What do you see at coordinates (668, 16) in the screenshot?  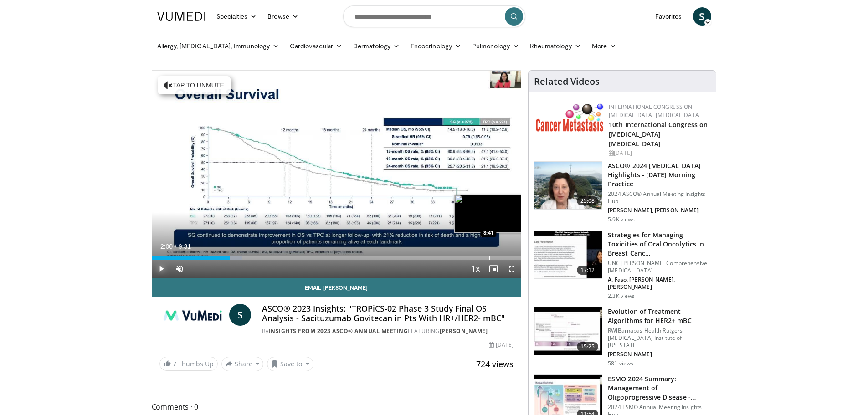 I see `a: Favorites` at bounding box center [668, 16].